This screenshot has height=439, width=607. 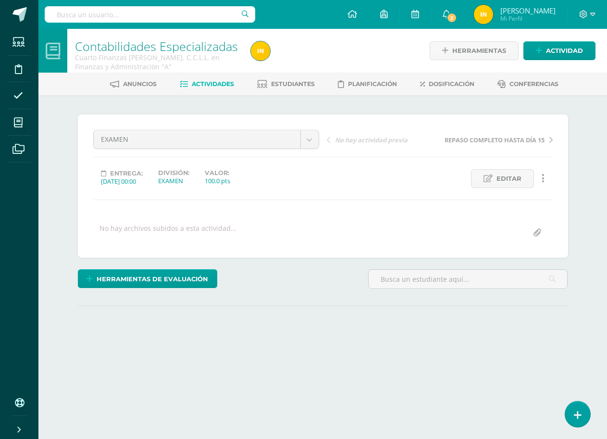 I want to click on a: Herramientas de evaluación, so click(x=148, y=278).